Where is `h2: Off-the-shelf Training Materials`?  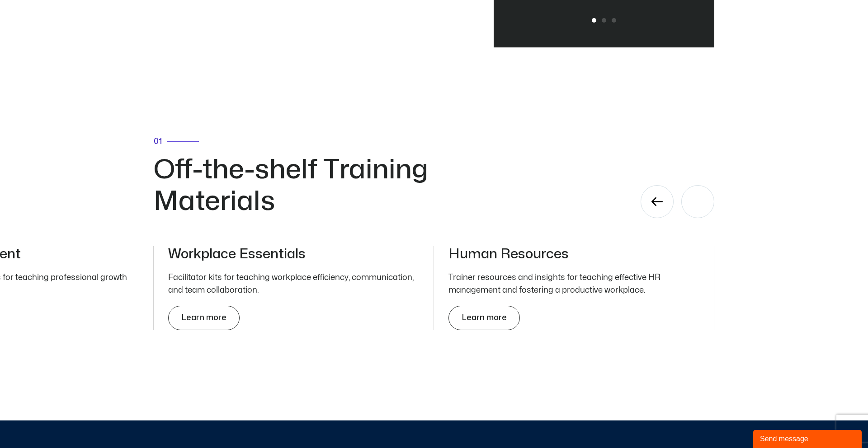
h2: Off-the-shelf Training Materials is located at coordinates (294, 185).